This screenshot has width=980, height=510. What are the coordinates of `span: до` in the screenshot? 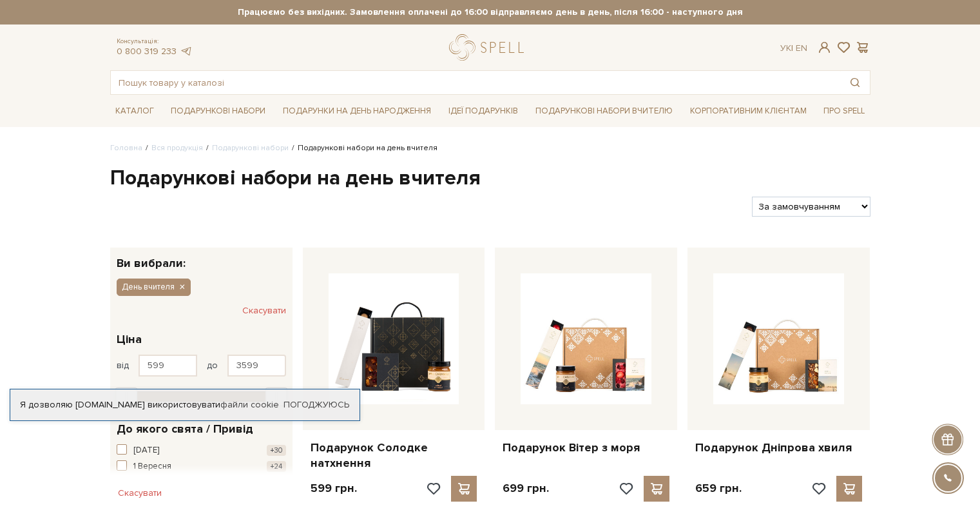 It's located at (212, 366).